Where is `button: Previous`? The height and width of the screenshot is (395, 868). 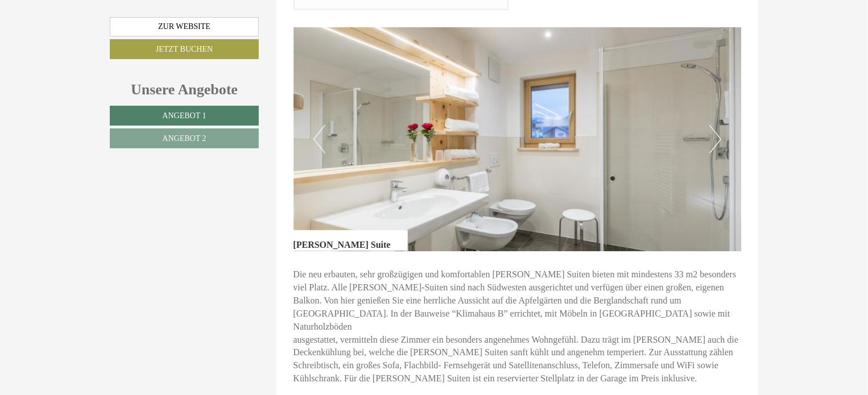
button: Previous is located at coordinates (319, 139).